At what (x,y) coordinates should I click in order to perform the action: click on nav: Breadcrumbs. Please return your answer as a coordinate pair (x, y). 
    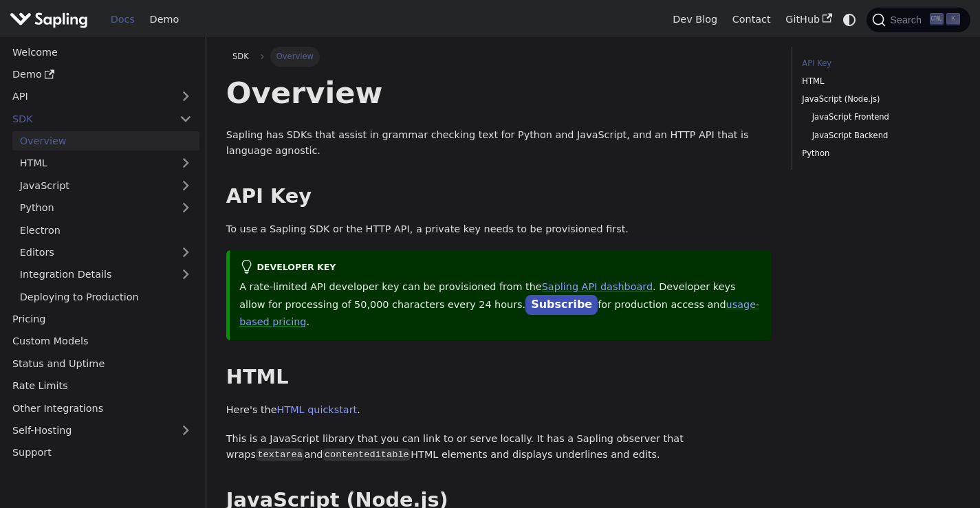
    Looking at the image, I should click on (499, 57).